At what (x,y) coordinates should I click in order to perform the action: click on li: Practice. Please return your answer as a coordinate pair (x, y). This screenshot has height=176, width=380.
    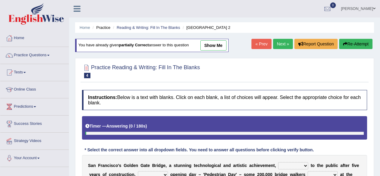
    Looking at the image, I should click on (101, 27).